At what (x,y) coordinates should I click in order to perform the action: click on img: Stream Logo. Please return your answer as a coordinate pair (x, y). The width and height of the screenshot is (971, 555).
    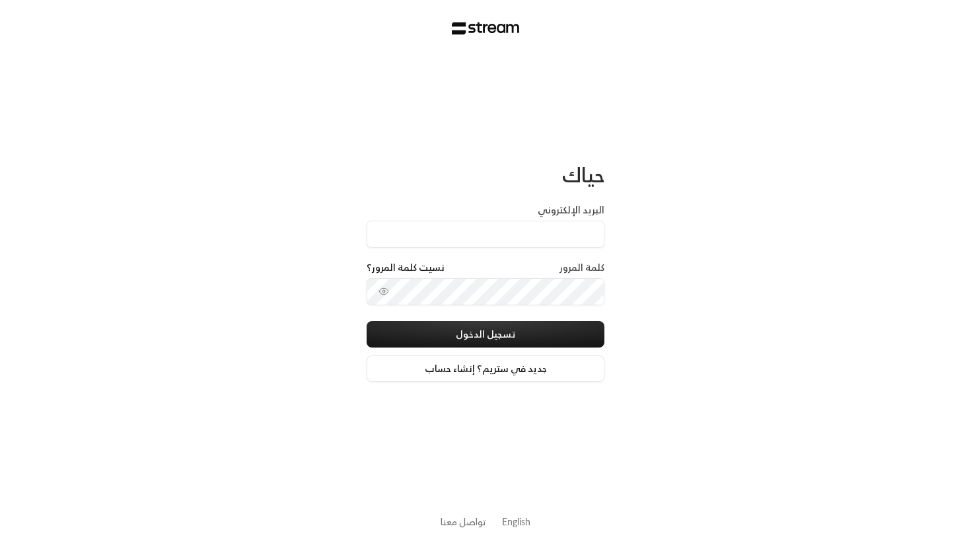
    Looking at the image, I should click on (486, 28).